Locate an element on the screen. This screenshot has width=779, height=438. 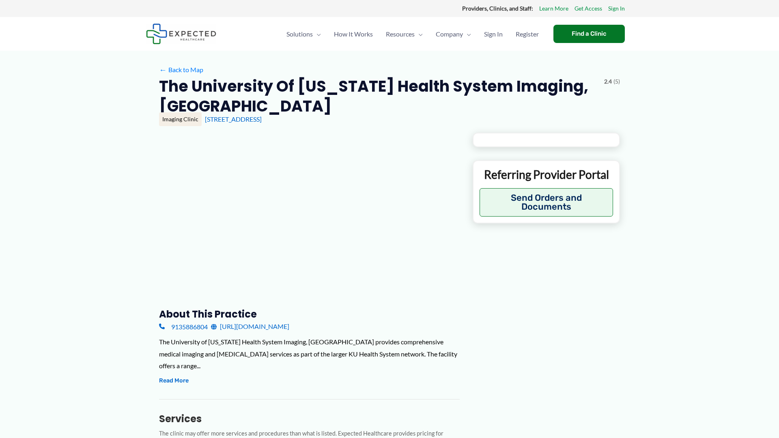
span: Resources is located at coordinates (400, 34).